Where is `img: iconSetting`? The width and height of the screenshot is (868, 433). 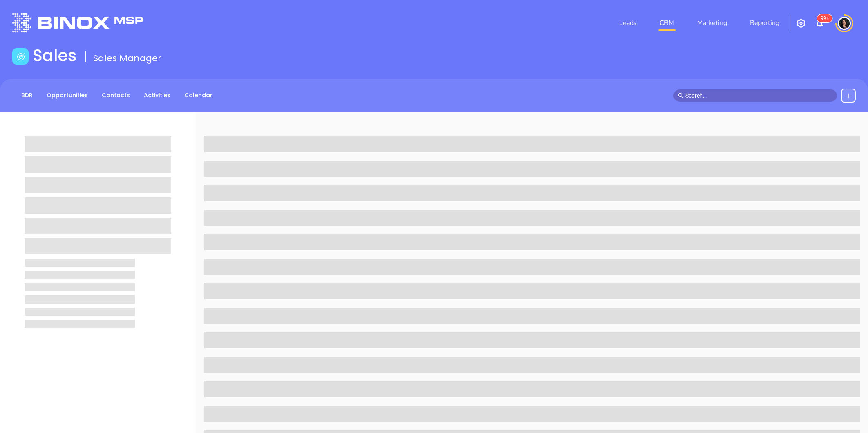 img: iconSetting is located at coordinates (801, 23).